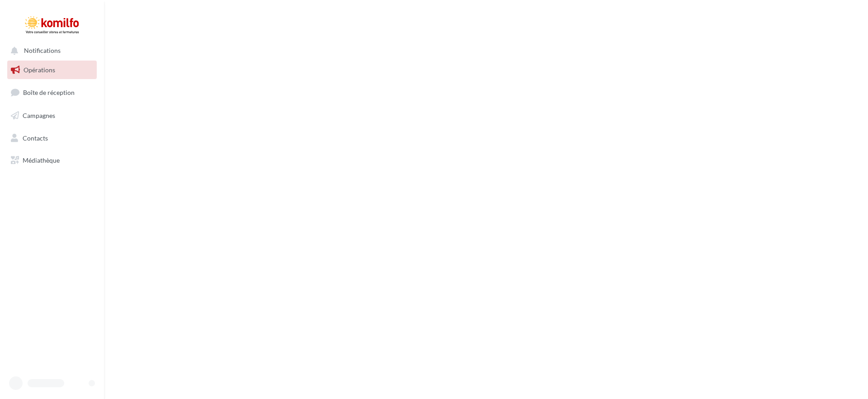  I want to click on a: Opérations, so click(52, 70).